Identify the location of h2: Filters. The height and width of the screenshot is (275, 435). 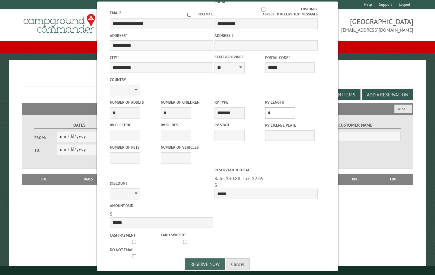
(218, 108).